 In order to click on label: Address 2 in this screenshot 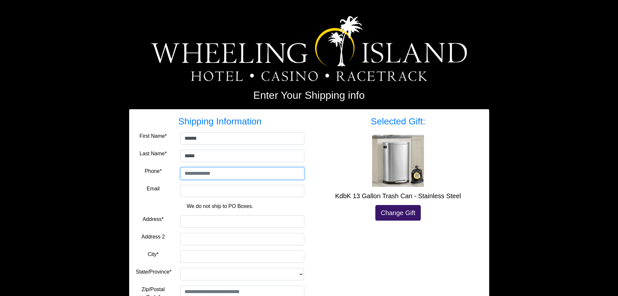, I will do `click(153, 237)`.